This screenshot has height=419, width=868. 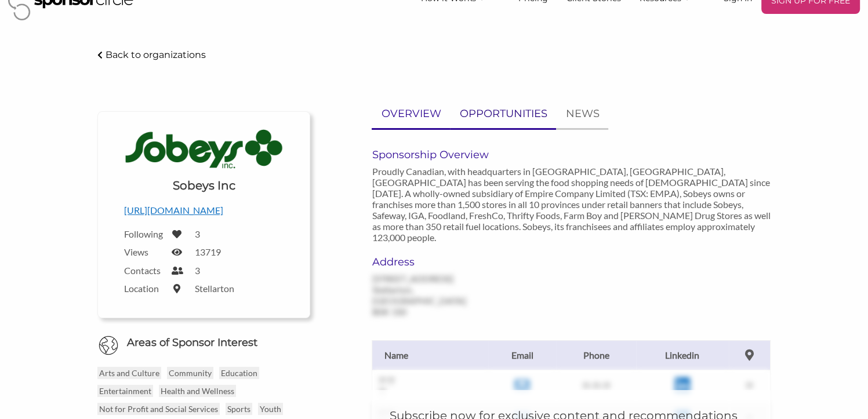 I want to click on th: Linkedin, so click(x=682, y=355).